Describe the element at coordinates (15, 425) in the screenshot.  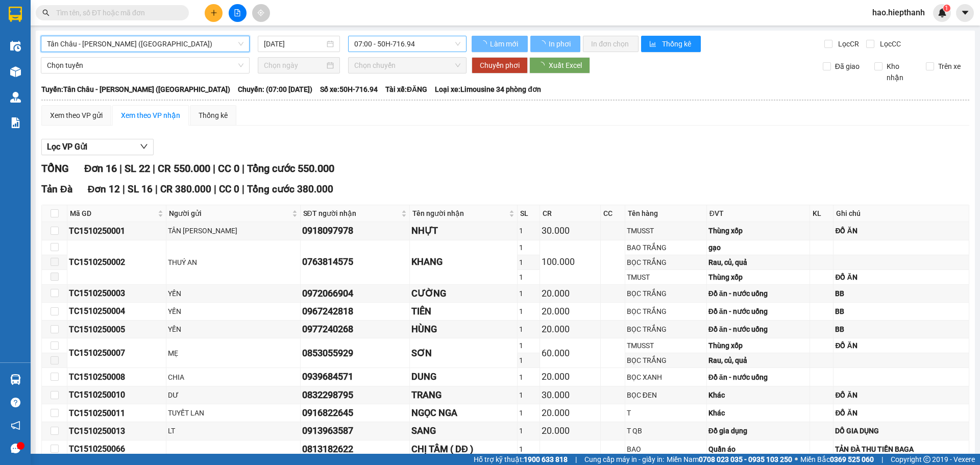
I see `span: notification` at that location.